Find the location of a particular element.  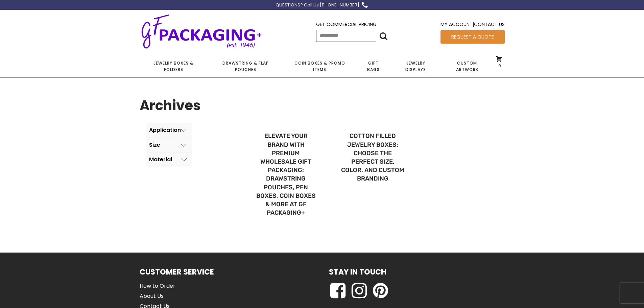

img: GF Packaging + - Established 1946 is located at coordinates (202, 31).